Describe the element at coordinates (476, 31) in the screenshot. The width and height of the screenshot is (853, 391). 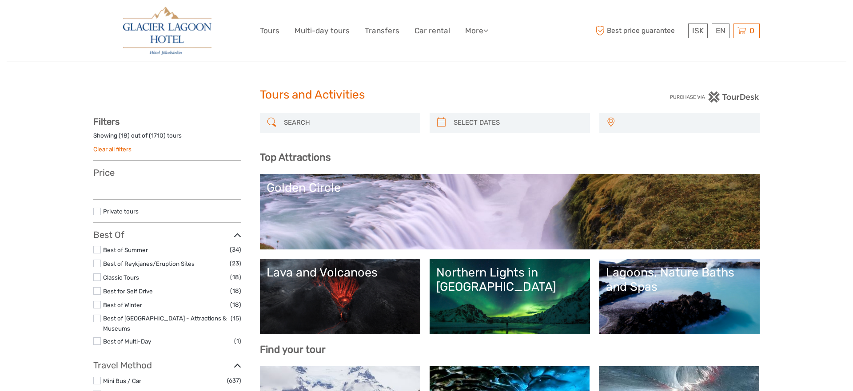
I see `a: More` at that location.